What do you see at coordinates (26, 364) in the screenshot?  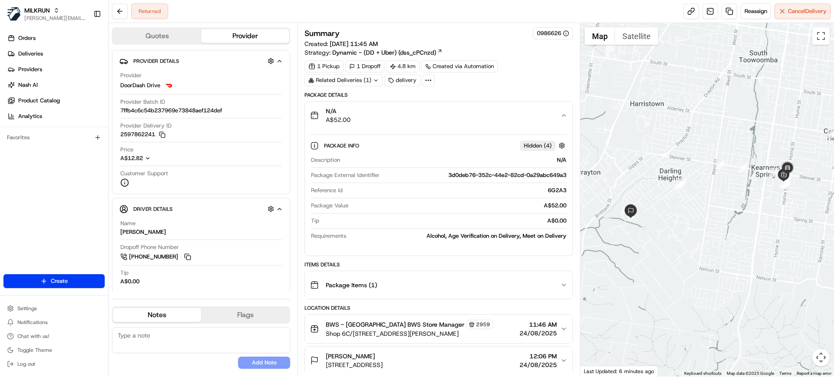 I see `span: Log out` at bounding box center [26, 364].